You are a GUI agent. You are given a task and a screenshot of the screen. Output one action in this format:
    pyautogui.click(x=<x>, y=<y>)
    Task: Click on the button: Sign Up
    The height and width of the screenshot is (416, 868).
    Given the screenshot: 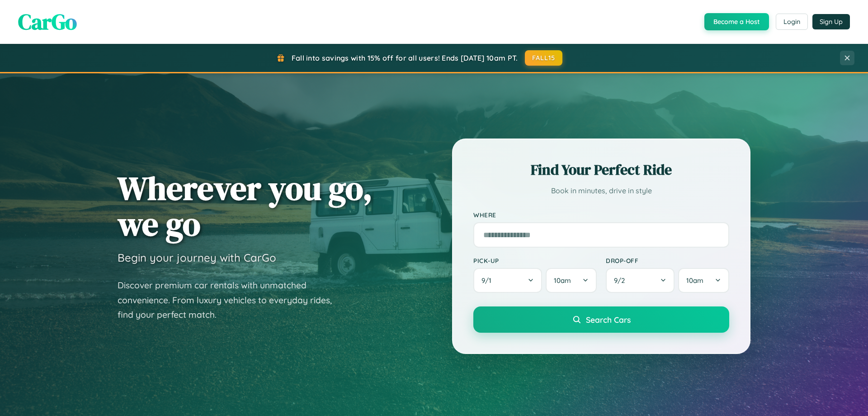 What is the action you would take?
    pyautogui.click(x=831, y=22)
    